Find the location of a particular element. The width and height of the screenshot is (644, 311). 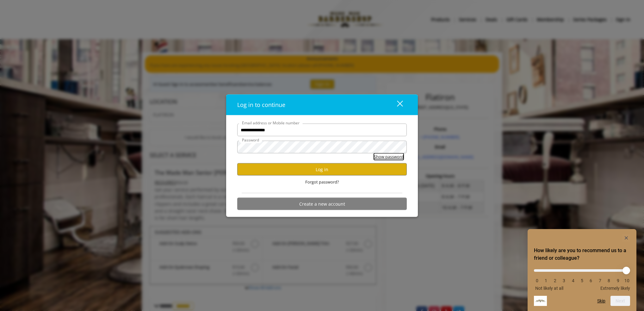

button: Skip is located at coordinates (601, 300).